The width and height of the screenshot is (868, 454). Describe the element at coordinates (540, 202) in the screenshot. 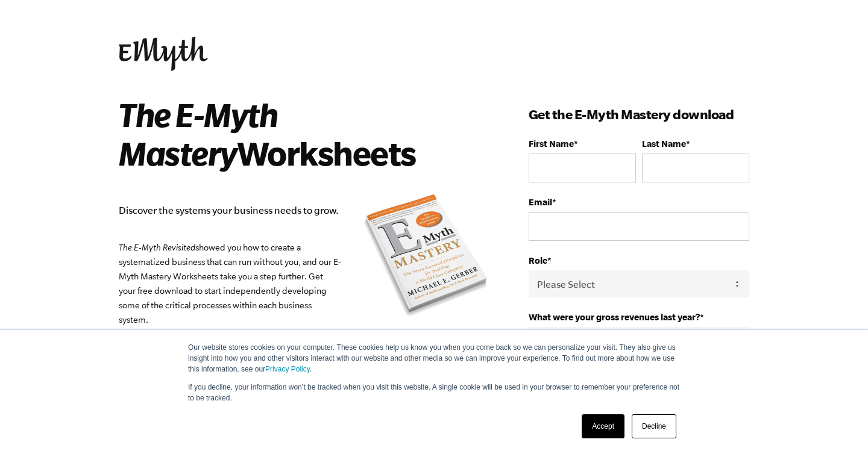

I see `span: Email` at that location.